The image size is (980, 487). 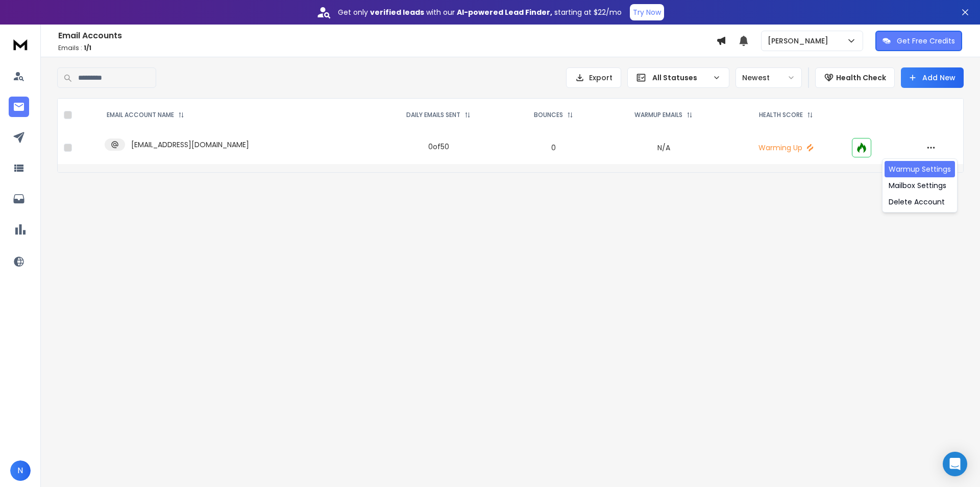 What do you see at coordinates (920, 202) in the screenshot?
I see `div: Delete Account` at bounding box center [920, 202].